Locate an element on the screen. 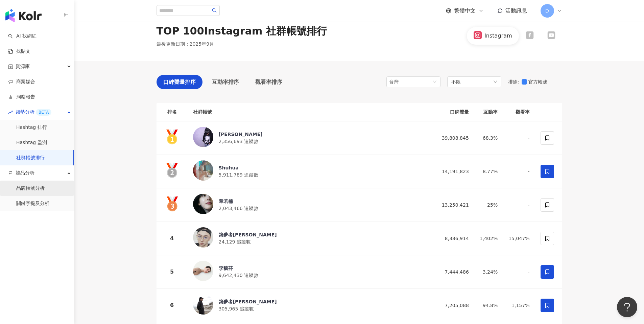 This screenshot has width=644, height=324. a: 商案媒合 is located at coordinates (22, 82).